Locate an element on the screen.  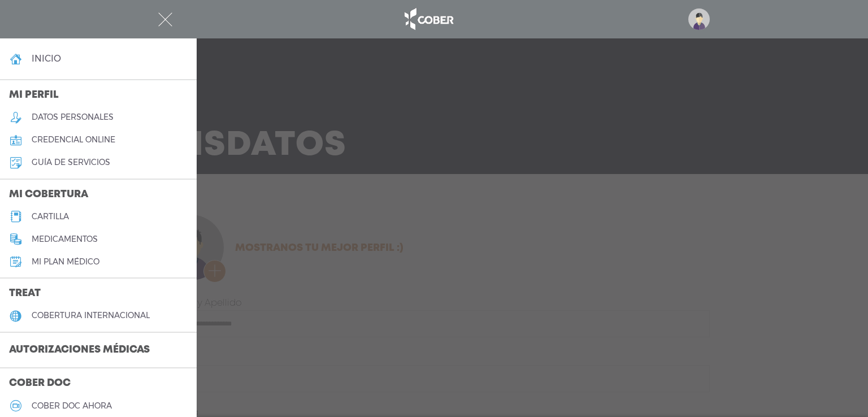
img: profile-placeholder.svg is located at coordinates (699, 19).